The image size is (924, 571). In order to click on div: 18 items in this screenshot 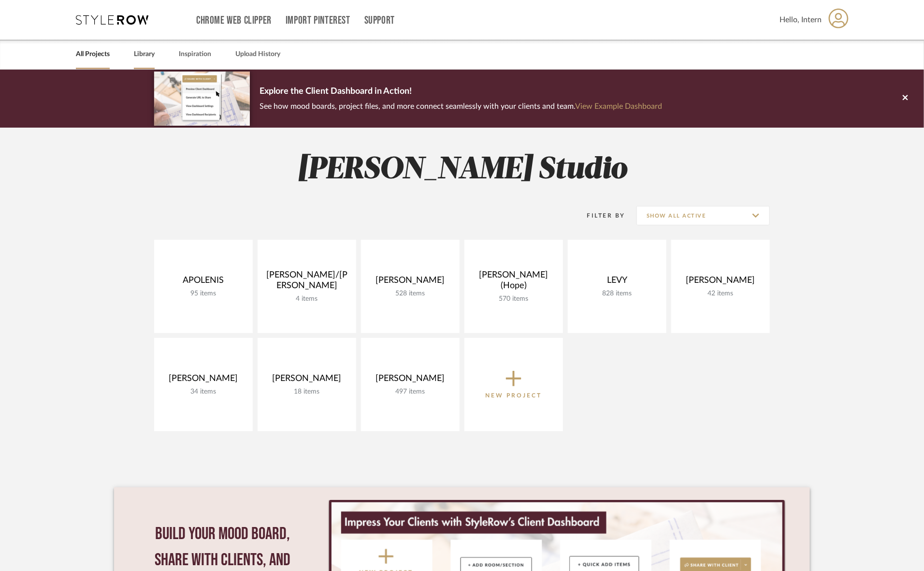, I will do `click(307, 392)`.